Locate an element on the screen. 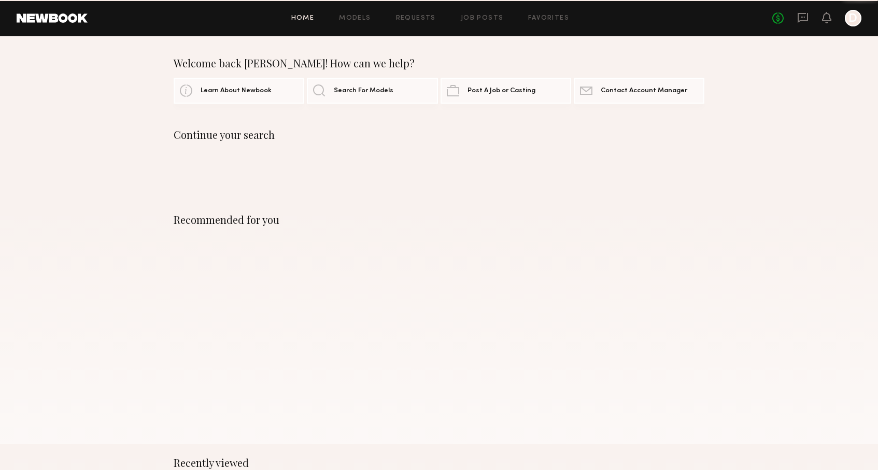  a: D is located at coordinates (853, 18).